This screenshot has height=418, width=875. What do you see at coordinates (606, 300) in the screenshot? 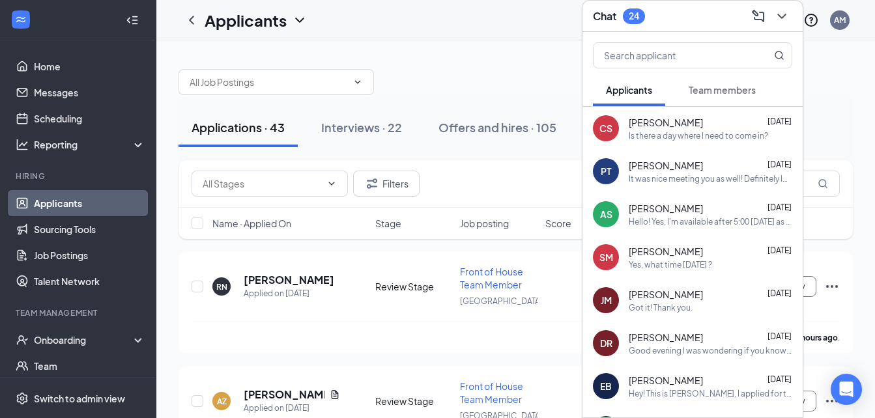
I see `div: JM` at bounding box center [606, 300].